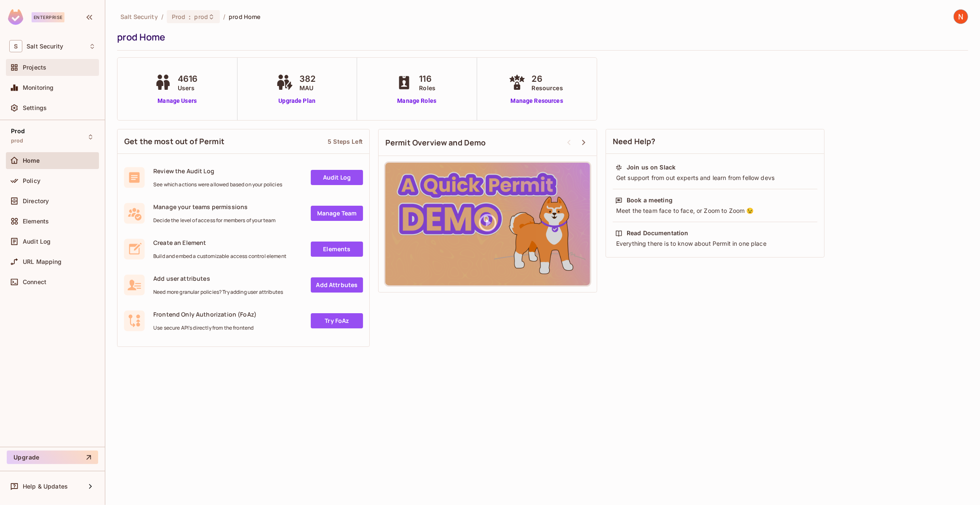 Image resolution: width=980 pixels, height=505 pixels. What do you see at coordinates (427, 79) in the screenshot?
I see `span: 116` at bounding box center [427, 79].